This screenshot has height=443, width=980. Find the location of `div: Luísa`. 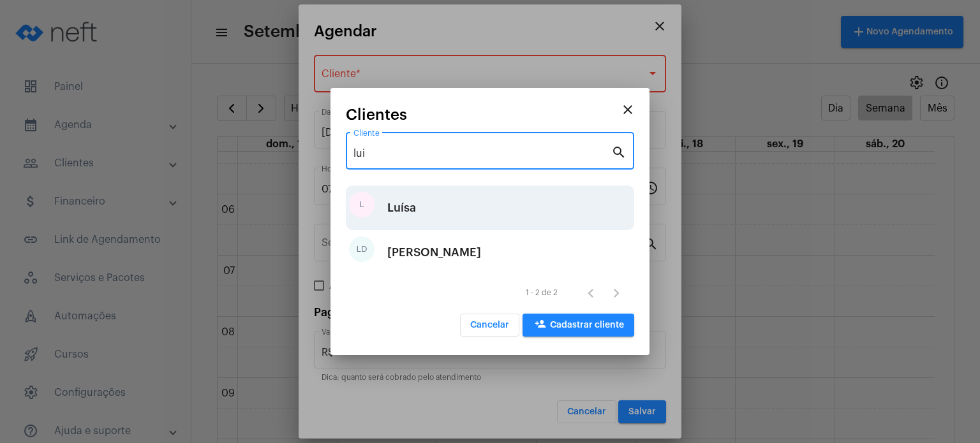

div: Luísa is located at coordinates (402, 208).